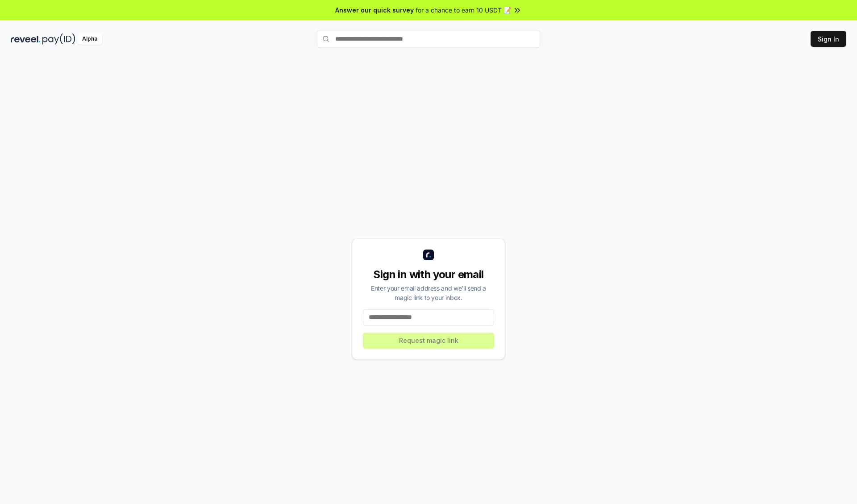 This screenshot has width=857, height=504. I want to click on span: Answer our quick survey, so click(375, 10).